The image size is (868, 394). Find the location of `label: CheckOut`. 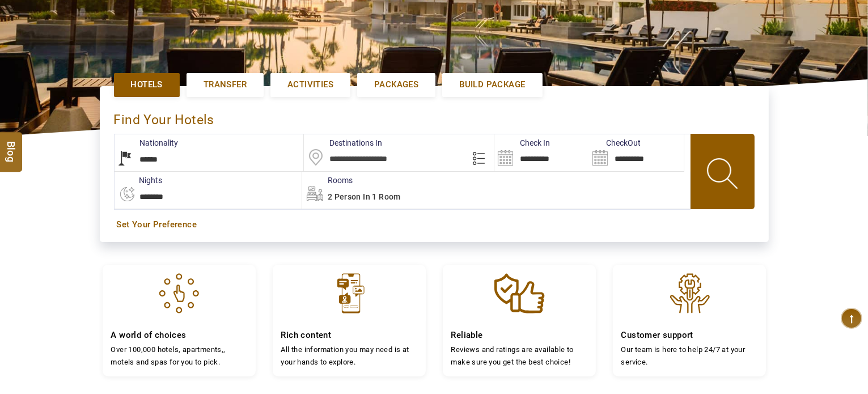

label: CheckOut is located at coordinates (615, 143).